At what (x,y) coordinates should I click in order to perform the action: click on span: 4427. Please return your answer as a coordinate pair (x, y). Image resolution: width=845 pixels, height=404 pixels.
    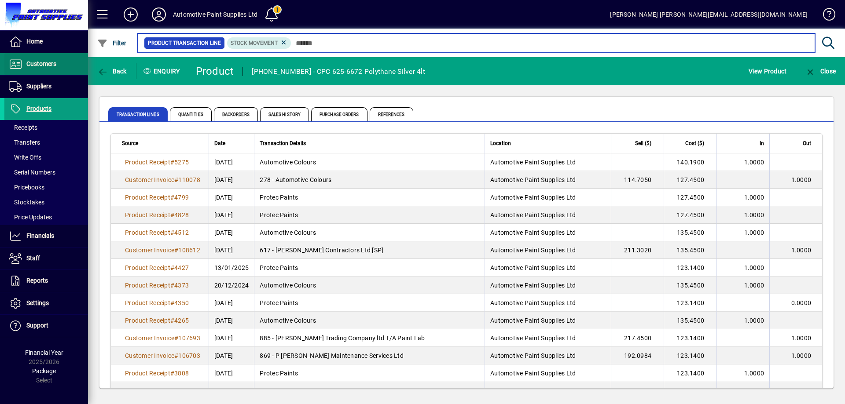
    Looking at the image, I should click on (181, 268).